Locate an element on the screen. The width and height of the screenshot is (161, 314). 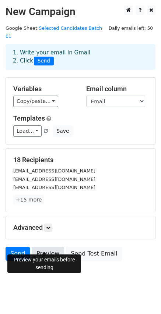
a: Send Test Email is located at coordinates (94, 254).